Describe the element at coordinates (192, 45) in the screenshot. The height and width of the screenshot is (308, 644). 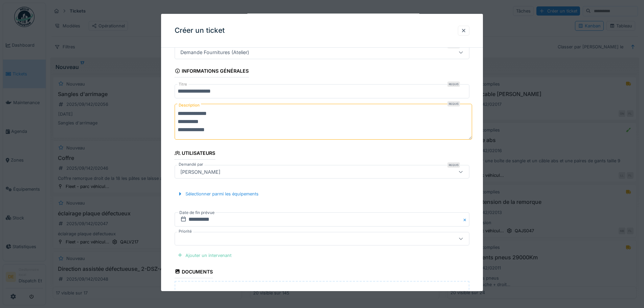
I see `label: Type de ticket` at that location.